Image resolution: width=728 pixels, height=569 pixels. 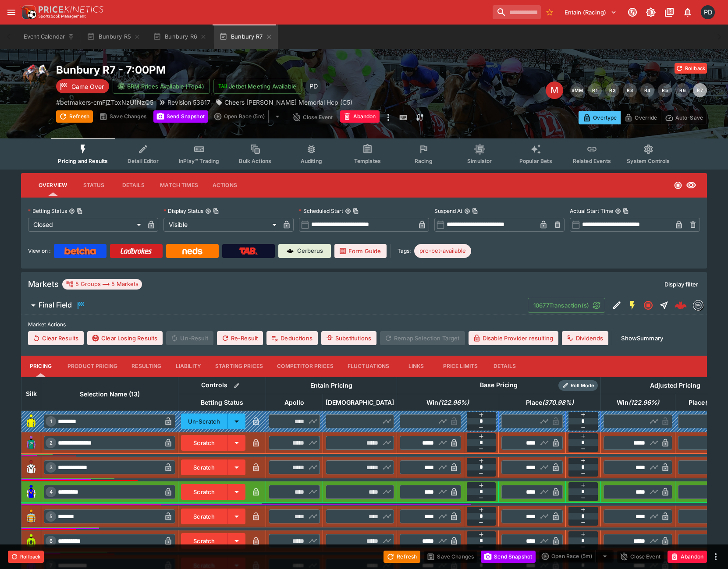 What do you see at coordinates (448, 211) in the screenshot?
I see `p: Suspend At` at bounding box center [448, 211].